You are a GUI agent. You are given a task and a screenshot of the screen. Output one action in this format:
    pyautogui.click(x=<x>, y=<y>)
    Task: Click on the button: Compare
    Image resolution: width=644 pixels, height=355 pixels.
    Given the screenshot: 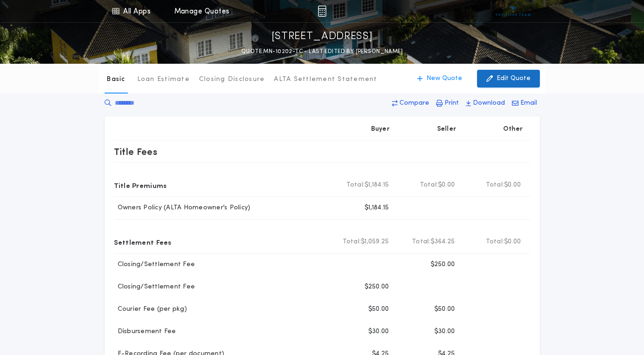 What is the action you would take?
    pyautogui.click(x=411, y=103)
    